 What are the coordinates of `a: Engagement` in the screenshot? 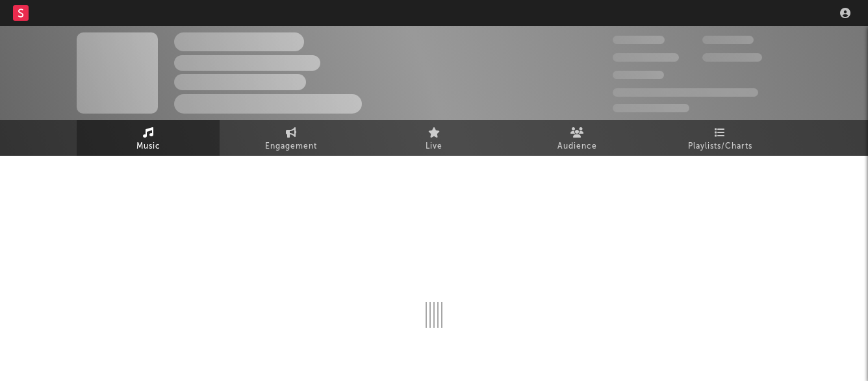 It's located at (291, 138).